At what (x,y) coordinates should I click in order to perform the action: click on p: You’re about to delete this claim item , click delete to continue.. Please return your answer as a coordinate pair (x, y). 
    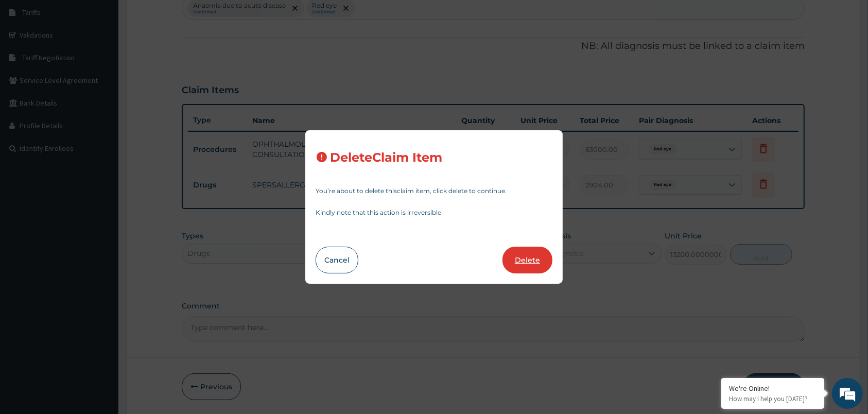
    Looking at the image, I should click on (434, 191).